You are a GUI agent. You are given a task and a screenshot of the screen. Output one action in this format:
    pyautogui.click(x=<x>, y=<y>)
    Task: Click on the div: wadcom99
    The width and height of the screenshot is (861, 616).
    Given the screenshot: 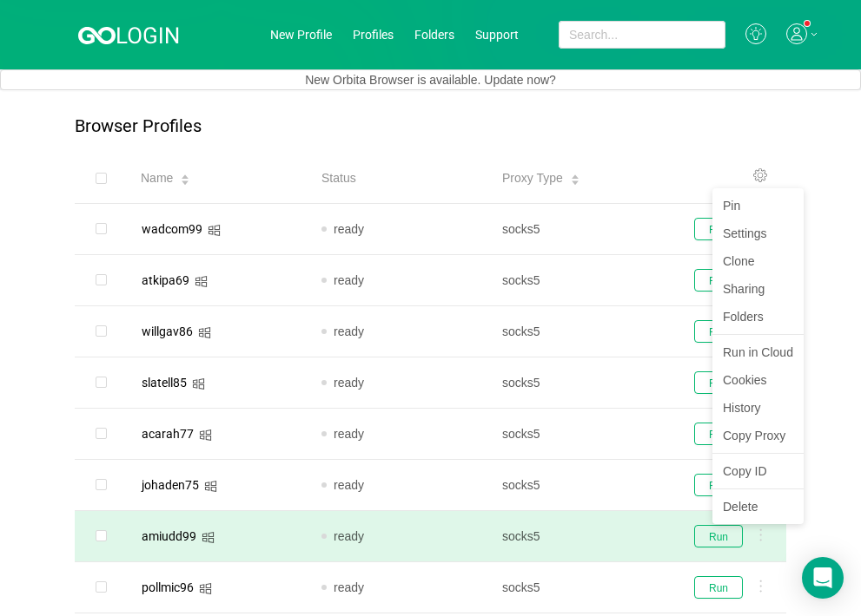 What is the action you would take?
    pyautogui.click(x=172, y=229)
    